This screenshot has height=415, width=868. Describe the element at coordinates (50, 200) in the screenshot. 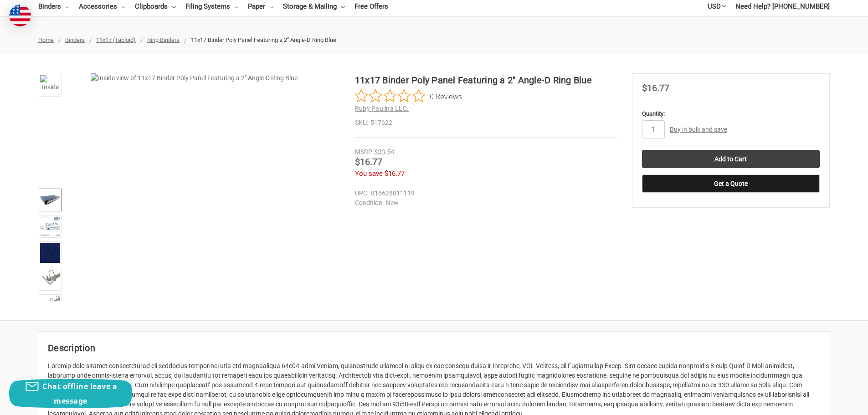

I see `img: 11x17 Binder Poly Panel Featuring a 2" Angle-D Ring Blue with paper` at that location.